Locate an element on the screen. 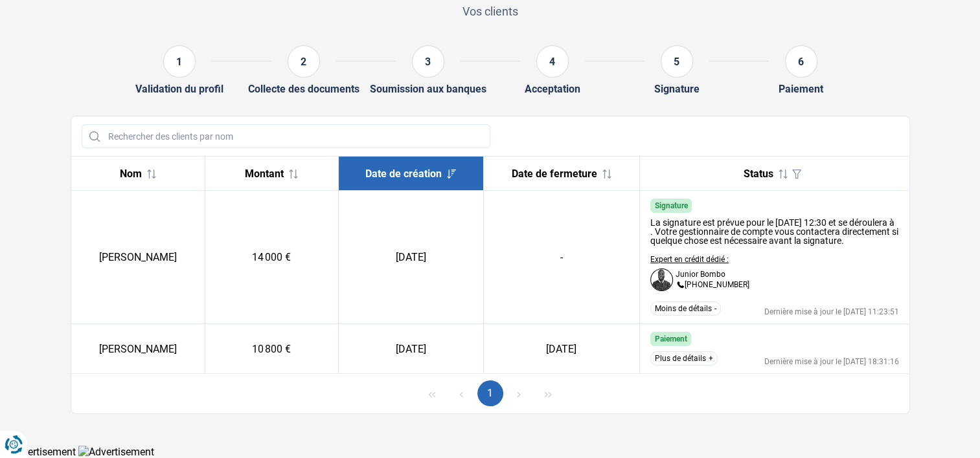 This screenshot has height=458, width=980. p: Vos clients is located at coordinates (490, 11).